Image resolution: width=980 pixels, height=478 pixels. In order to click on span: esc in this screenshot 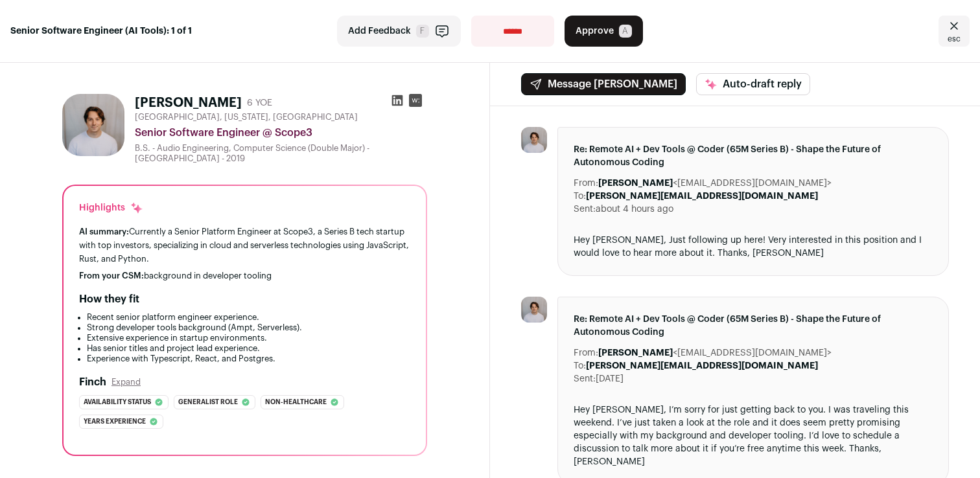, I will do `click(954, 39)`.